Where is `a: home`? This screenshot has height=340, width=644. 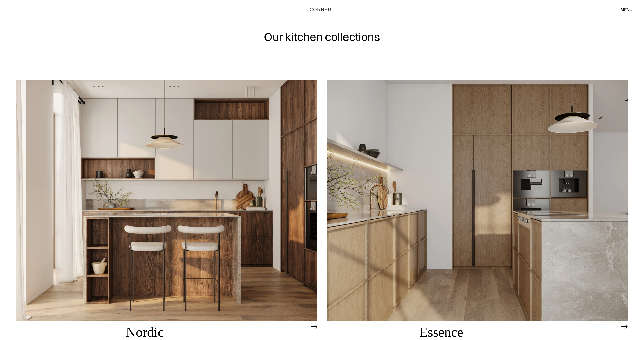 a: home is located at coordinates (322, 9).